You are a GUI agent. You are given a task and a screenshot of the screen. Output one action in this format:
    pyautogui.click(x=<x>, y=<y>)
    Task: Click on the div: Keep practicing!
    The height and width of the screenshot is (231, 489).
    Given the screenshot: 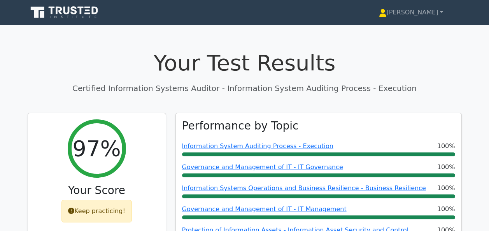 What is the action you would take?
    pyautogui.click(x=97, y=211)
    